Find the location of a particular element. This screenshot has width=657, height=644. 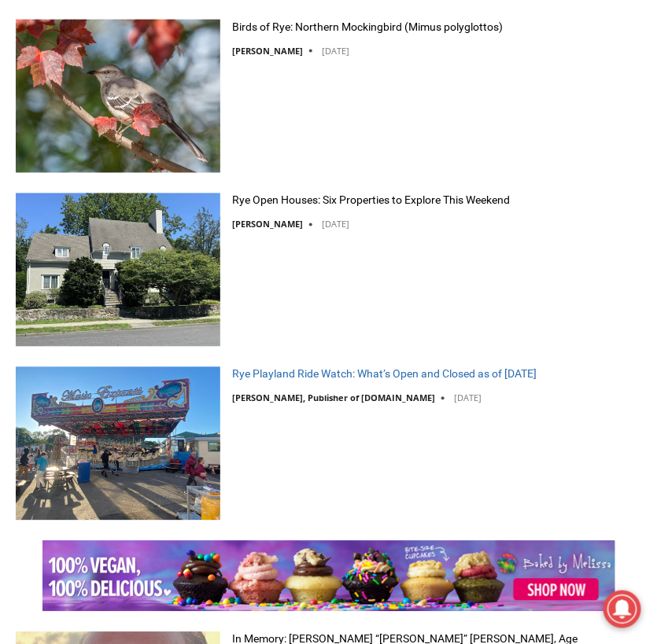

a: Birds of Rye: Northern Mockingbird (Mimus polyglottos) is located at coordinates (367, 27).